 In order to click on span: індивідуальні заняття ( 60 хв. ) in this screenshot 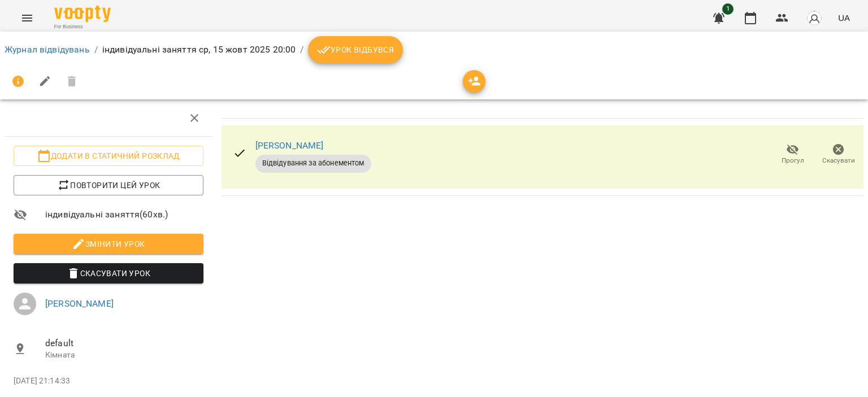, I will do `click(124, 215)`.